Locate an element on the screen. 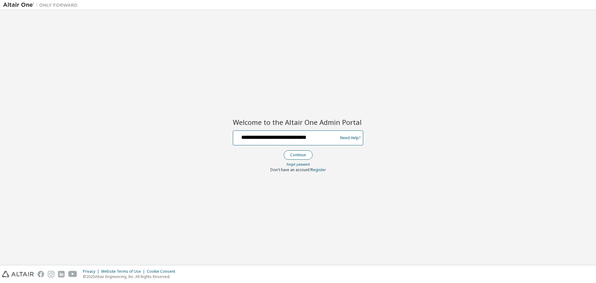 The height and width of the screenshot is (283, 596). h2: Welcome to the Altair One Admin Portal is located at coordinates (298, 122).